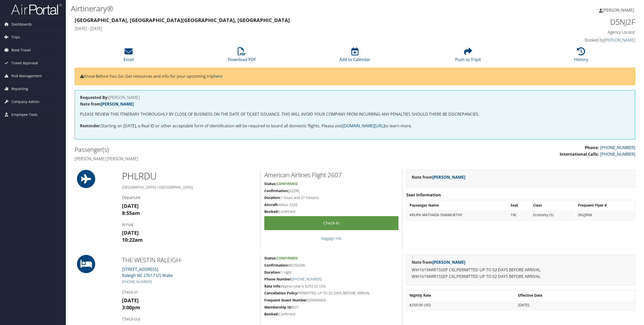 The width and height of the screenshot is (644, 325). I want to click on span: Reporting, so click(20, 89).